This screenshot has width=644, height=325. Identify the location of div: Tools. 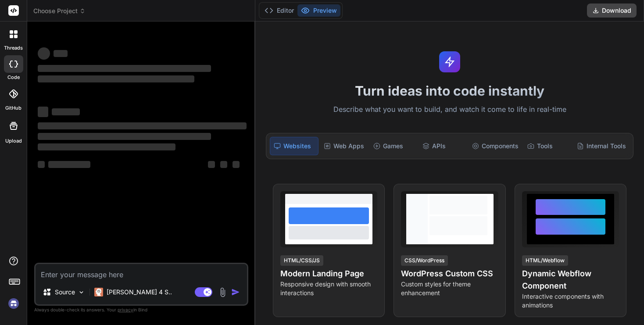
(548, 146).